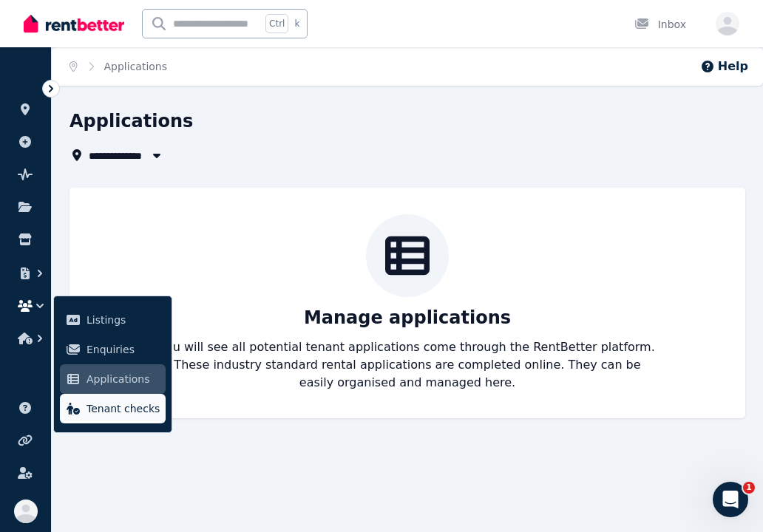 This screenshot has width=763, height=532. I want to click on a: Tenant checks, so click(112, 409).